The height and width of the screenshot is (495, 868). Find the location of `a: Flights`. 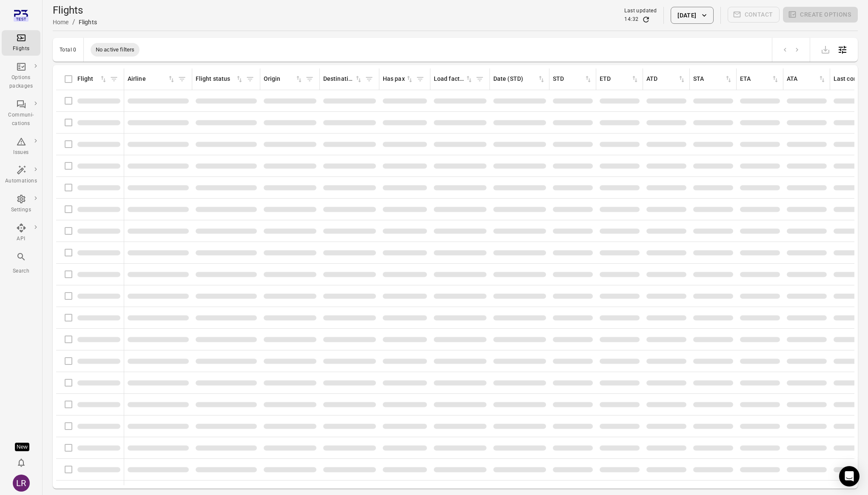

a: Flights is located at coordinates (21, 43).